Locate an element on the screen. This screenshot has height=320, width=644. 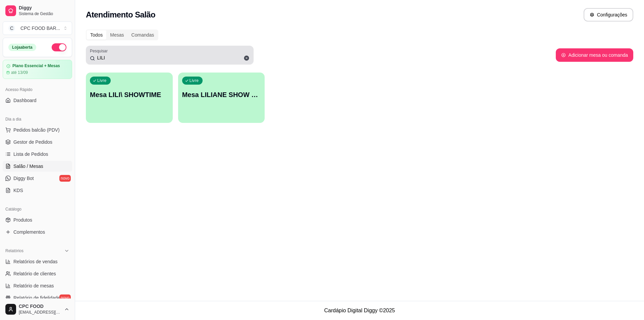
span: Pedidos balcão (PDV) is located at coordinates (36, 130).